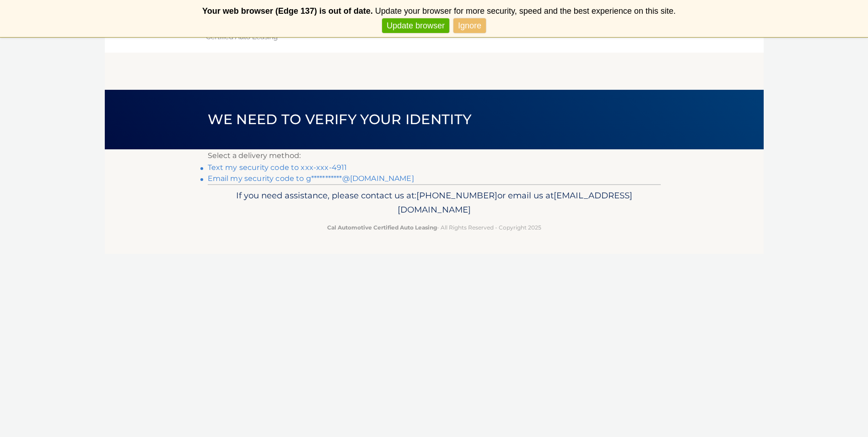 The width and height of the screenshot is (868, 437). I want to click on p: If you need assistance, please contact us at: or email us at, so click(434, 203).